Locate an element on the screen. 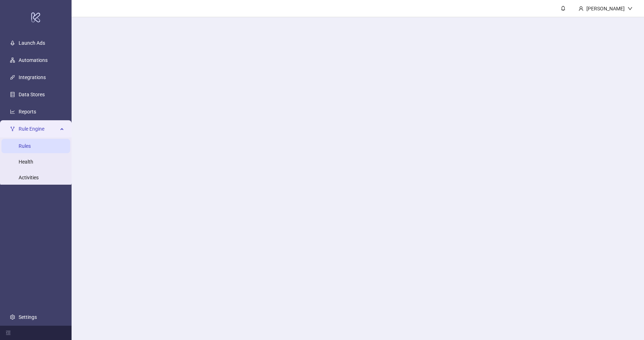 The height and width of the screenshot is (340, 644). a: Activities is located at coordinates (28, 177).